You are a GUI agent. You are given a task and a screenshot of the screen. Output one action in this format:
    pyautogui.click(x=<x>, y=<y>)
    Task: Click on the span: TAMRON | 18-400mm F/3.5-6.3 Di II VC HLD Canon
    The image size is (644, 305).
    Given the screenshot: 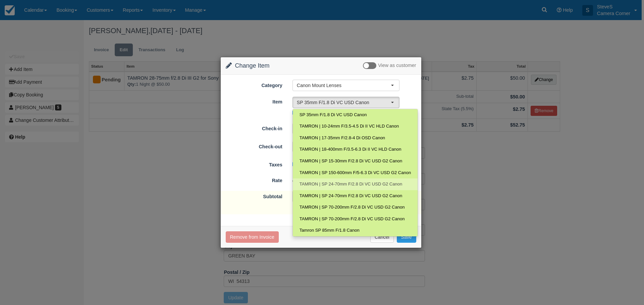 What is the action you would take?
    pyautogui.click(x=351, y=149)
    